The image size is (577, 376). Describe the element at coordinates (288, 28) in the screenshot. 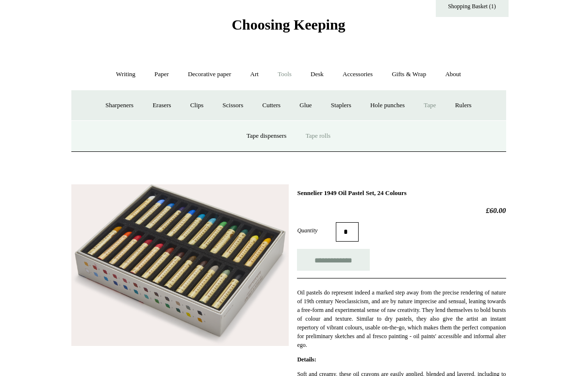

I see `a: Choosing Keeping` at that location.